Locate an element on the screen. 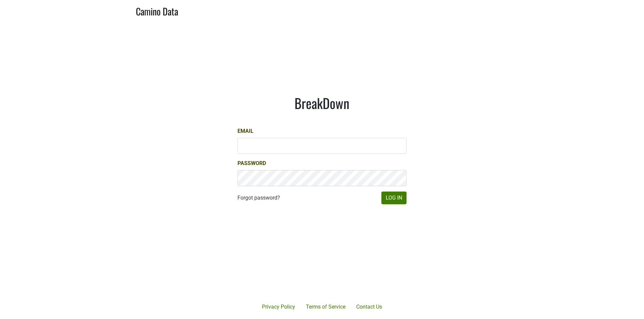 The image size is (644, 319). label: Email is located at coordinates (245, 131).